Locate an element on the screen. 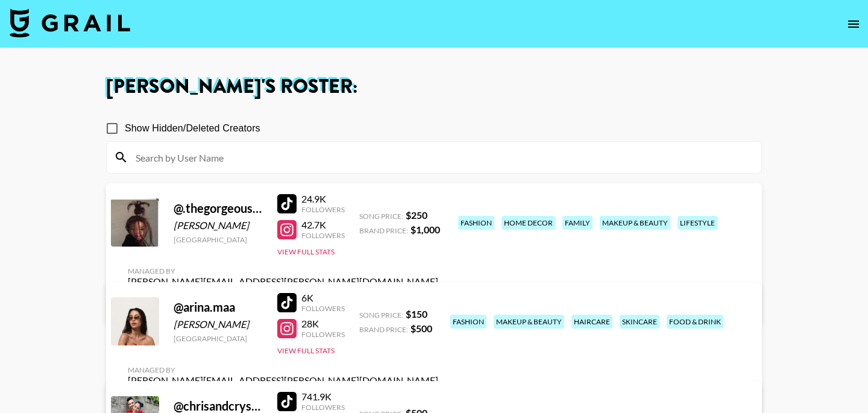 The height and width of the screenshot is (413, 868). span: Show Hidden/Deleted Creators is located at coordinates (192, 129).